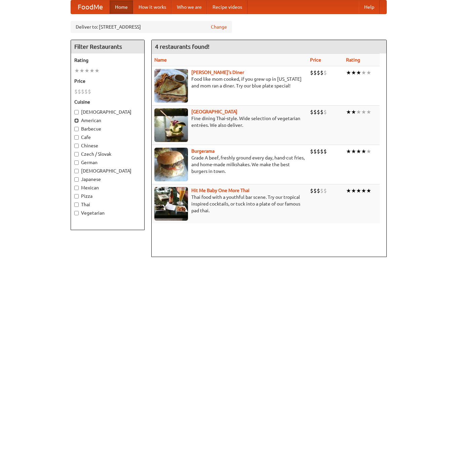 The height and width of the screenshot is (476, 457). Describe the element at coordinates (107, 179) in the screenshot. I see `label: Japanese` at that location.